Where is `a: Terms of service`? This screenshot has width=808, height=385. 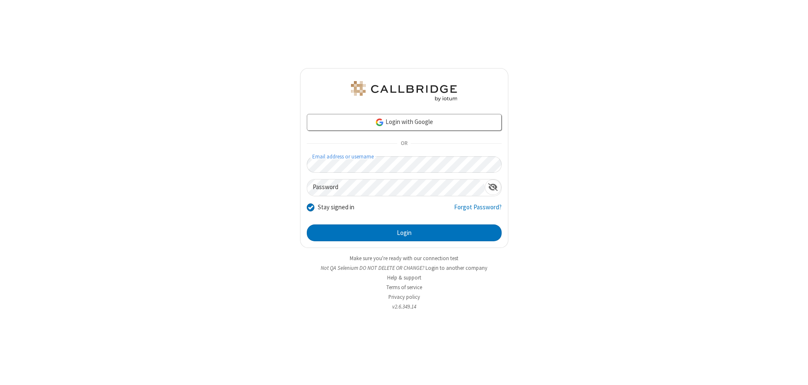
a: Terms of service is located at coordinates (404, 287).